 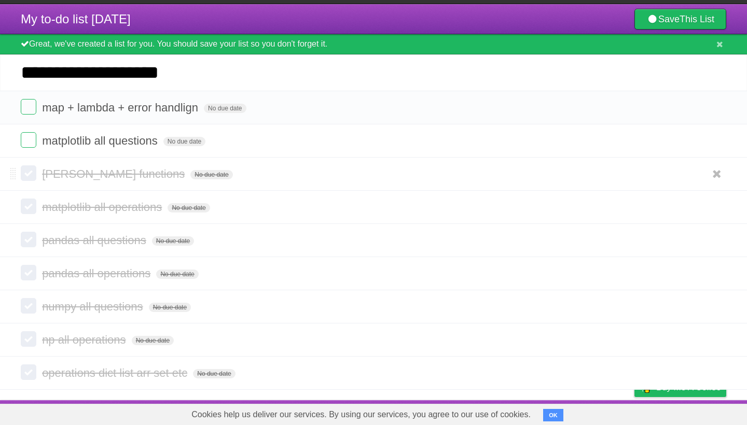 What do you see at coordinates (121, 107) in the screenshot?
I see `span: map + lambda + error handlign` at bounding box center [121, 107].